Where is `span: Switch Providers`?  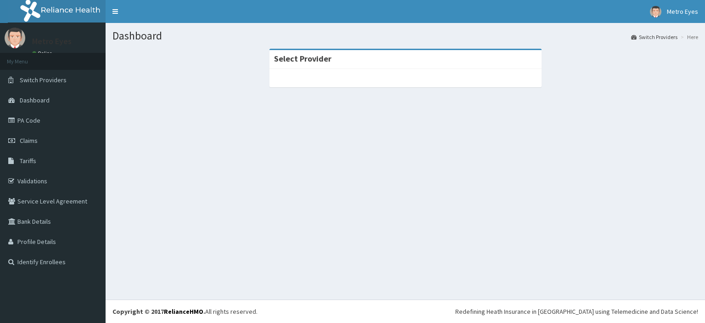
span: Switch Providers is located at coordinates (43, 80).